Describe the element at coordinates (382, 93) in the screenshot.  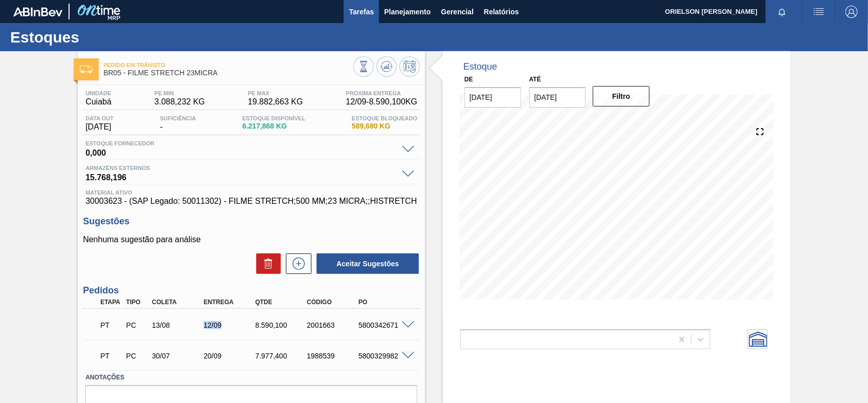
I see `span: Próxima Entrega` at that location.